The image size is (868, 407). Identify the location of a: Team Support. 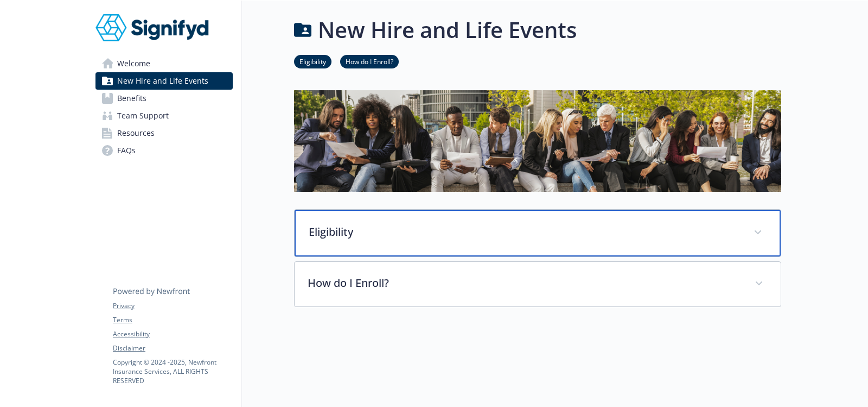
(164, 115).